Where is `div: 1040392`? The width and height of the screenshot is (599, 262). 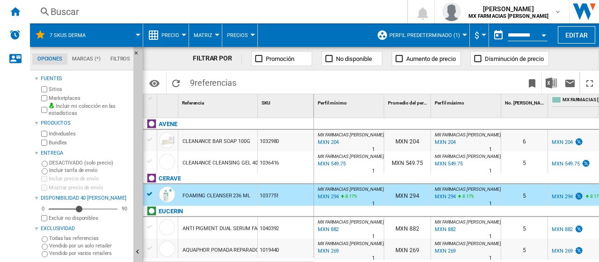
div: 1040392 is located at coordinates (286, 228).